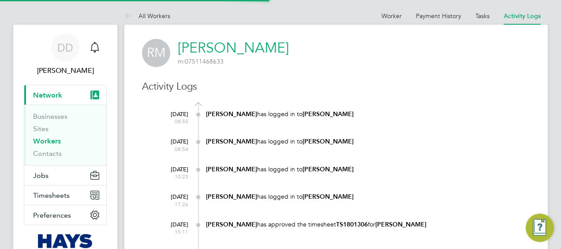  What do you see at coordinates (47, 141) in the screenshot?
I see `a: Workers` at bounding box center [47, 141].